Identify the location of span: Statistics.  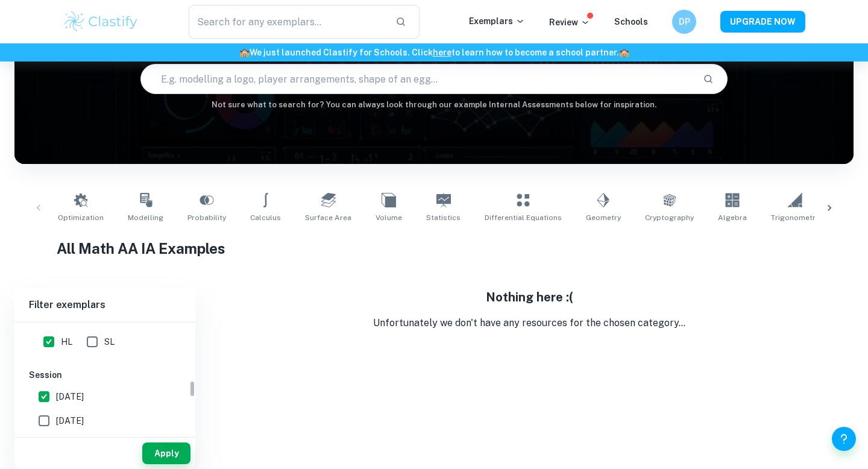
(443, 217).